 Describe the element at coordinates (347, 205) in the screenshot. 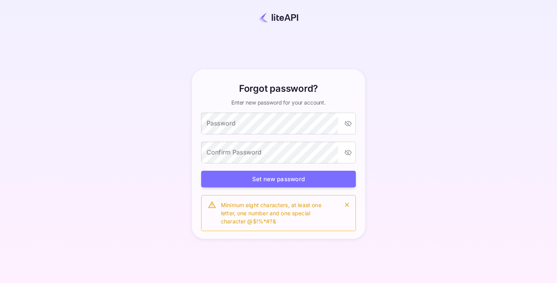

I see `button: close` at that location.